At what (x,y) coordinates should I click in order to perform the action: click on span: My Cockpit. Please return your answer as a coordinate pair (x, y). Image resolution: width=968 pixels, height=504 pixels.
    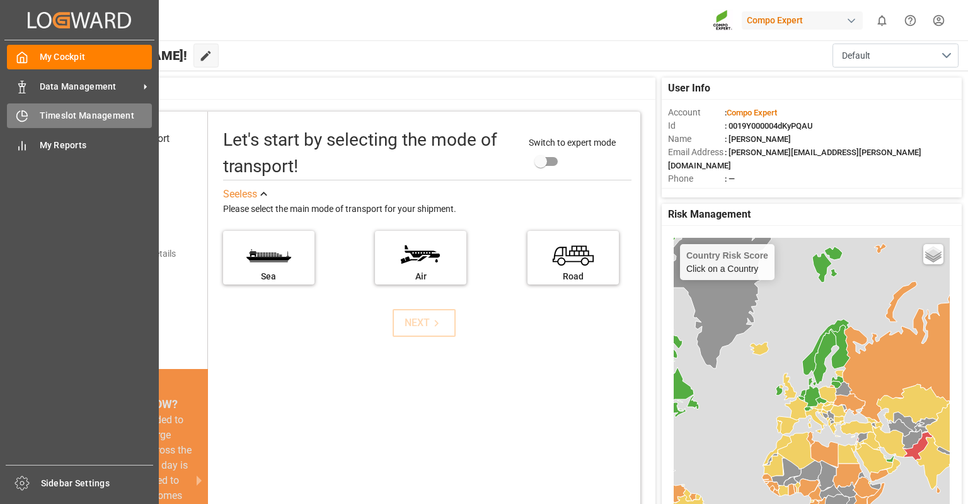
    Looking at the image, I should click on (96, 57).